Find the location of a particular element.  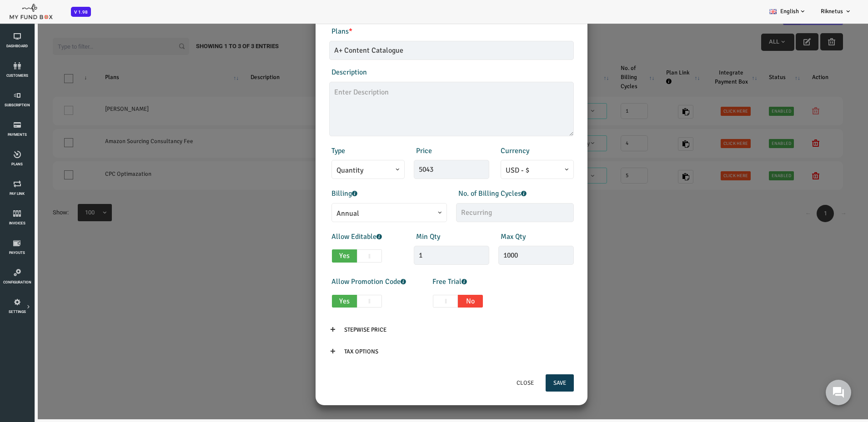

label: Description is located at coordinates (315, 75).